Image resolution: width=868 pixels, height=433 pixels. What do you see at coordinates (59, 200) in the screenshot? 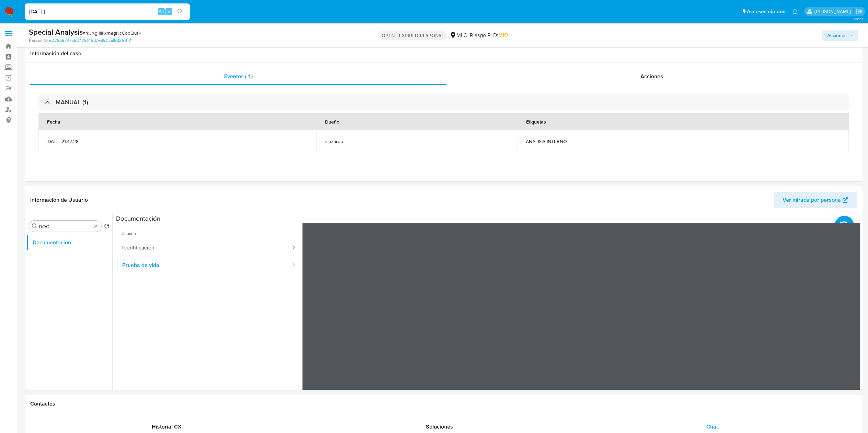
I see `h1: Información de Usuario` at bounding box center [59, 200].